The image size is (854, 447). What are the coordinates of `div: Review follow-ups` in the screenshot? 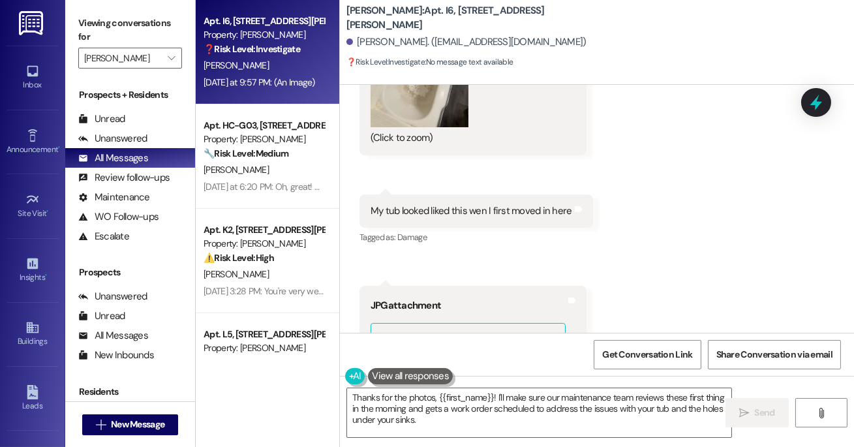 It's located at (124, 178).